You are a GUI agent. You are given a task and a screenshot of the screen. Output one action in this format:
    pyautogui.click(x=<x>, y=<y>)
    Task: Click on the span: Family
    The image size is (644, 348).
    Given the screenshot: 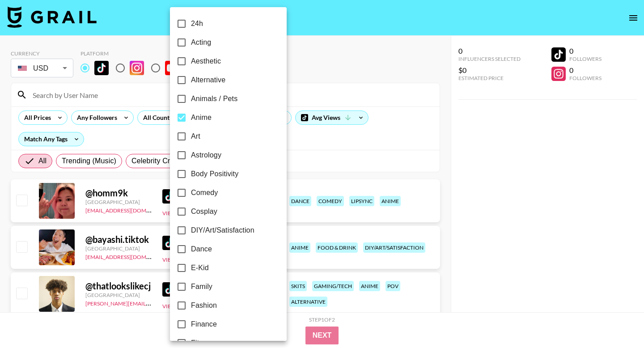 What is the action you would take?
    pyautogui.click(x=202, y=287)
    